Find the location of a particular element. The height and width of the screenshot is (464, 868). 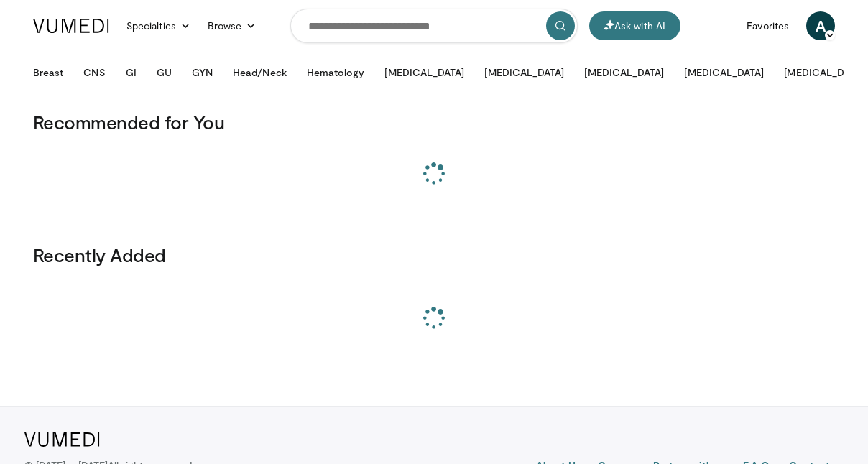

input: Search topics, interventions is located at coordinates (434, 26).